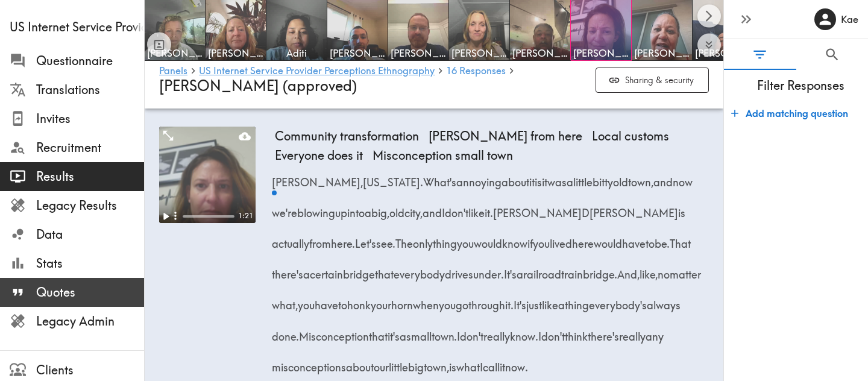 The image size is (868, 381). Describe the element at coordinates (439, 178) in the screenshot. I see `span: What's` at that location.